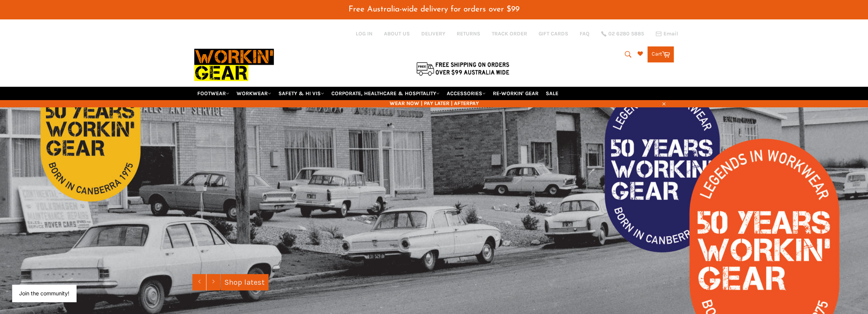  Describe the element at coordinates (245, 282) in the screenshot. I see `a: Shop latest` at that location.